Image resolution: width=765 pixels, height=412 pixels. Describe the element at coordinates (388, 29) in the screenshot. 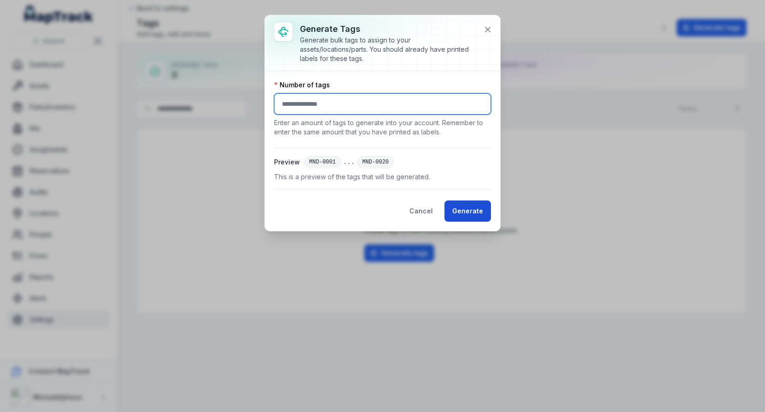

I see `h3: Generate tags` at that location.